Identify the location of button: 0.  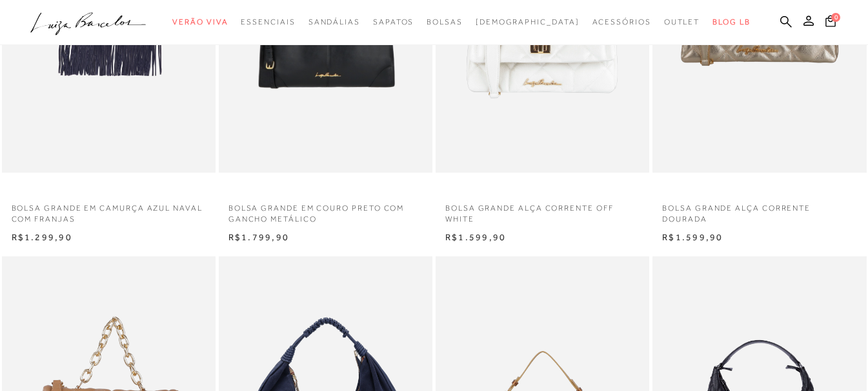
(830, 23).